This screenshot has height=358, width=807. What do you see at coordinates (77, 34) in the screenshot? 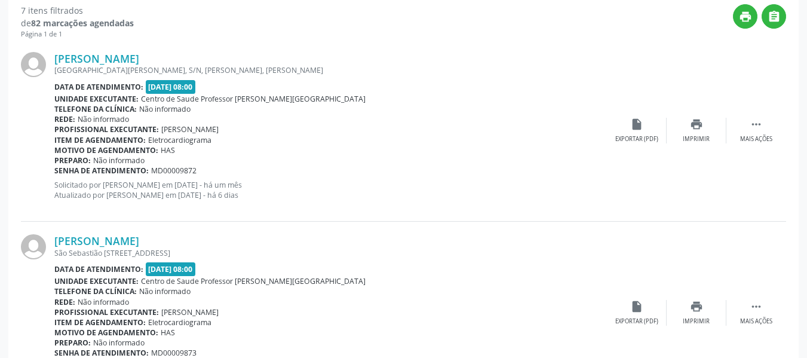
I see `div: Página 1 de 1` at bounding box center [77, 34].